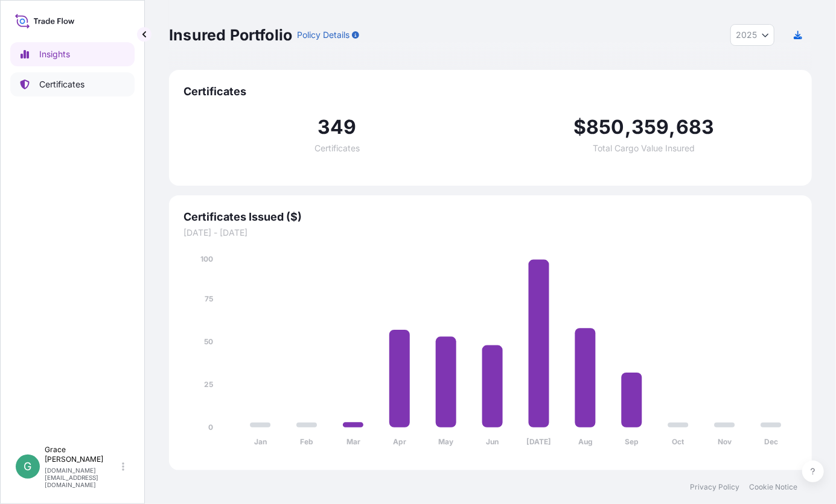 The width and height of the screenshot is (836, 504). I want to click on tspan: Mar, so click(353, 442).